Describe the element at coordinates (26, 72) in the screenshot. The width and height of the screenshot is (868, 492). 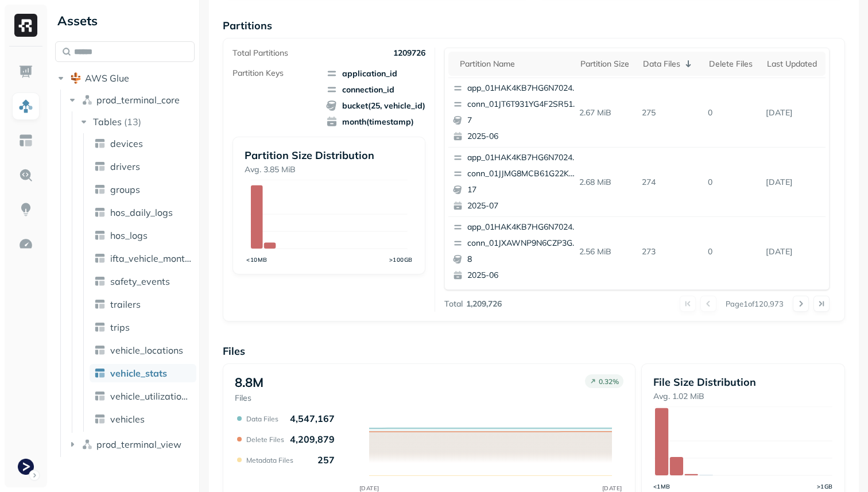
I see `img: Dashboard` at that location.